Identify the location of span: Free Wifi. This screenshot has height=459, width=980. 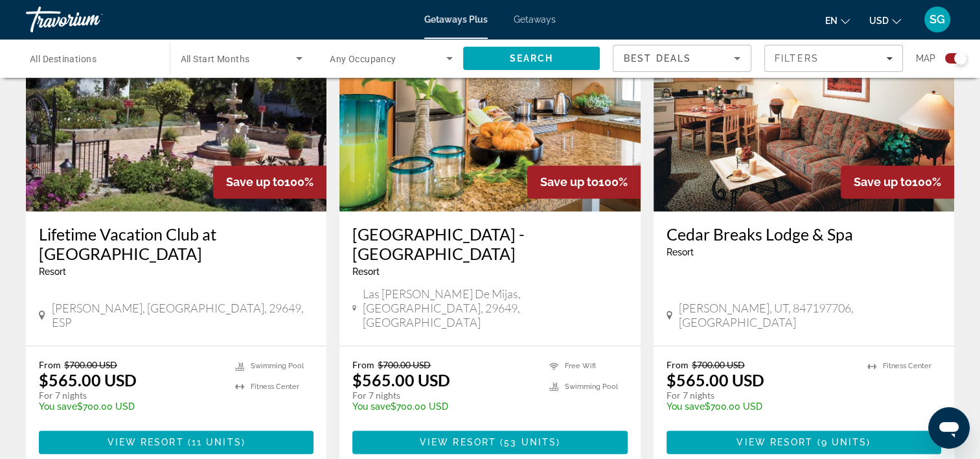
(580, 366).